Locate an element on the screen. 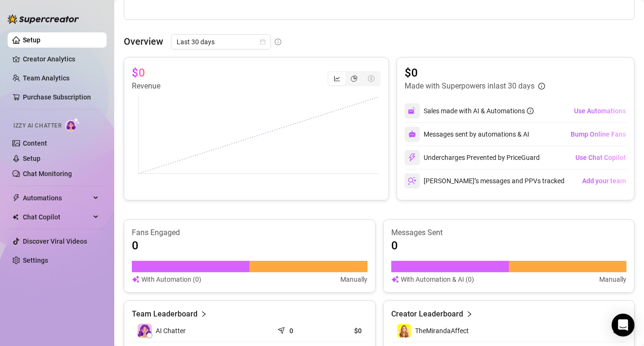  span: Izzy AI Chatter is located at coordinates (37, 126).